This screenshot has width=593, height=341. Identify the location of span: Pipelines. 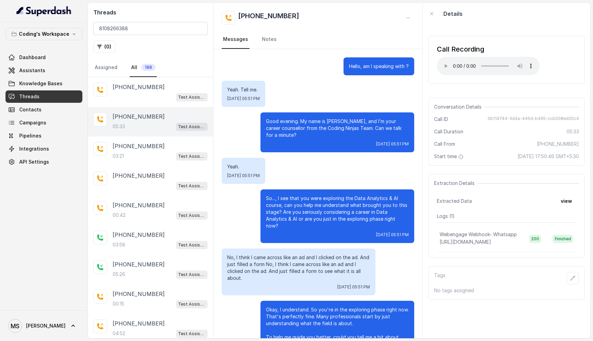
(30, 136).